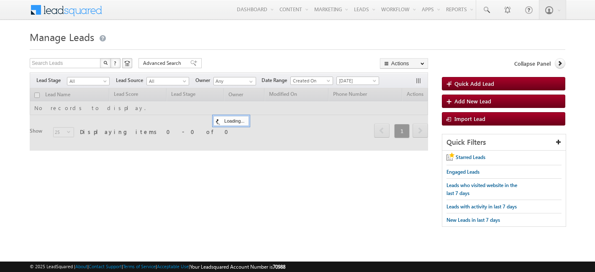  Describe the element at coordinates (105, 63) in the screenshot. I see `img: Search` at that location.